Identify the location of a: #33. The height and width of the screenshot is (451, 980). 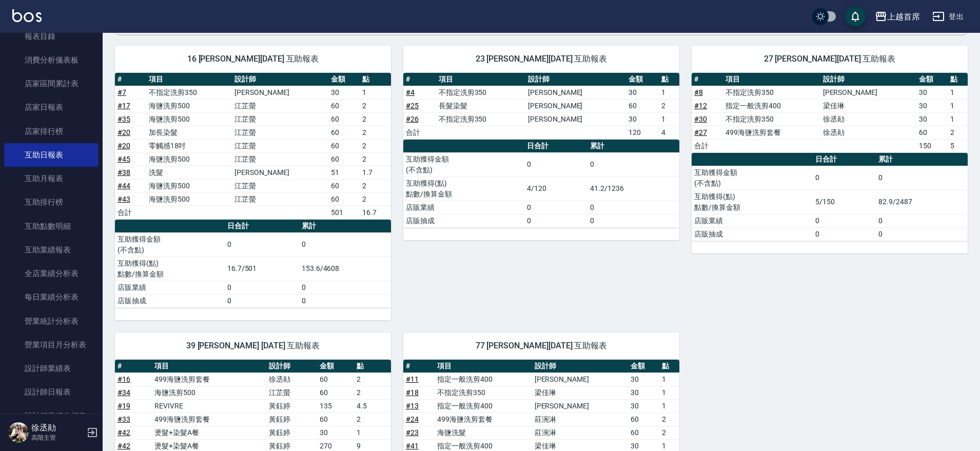
(124, 420).